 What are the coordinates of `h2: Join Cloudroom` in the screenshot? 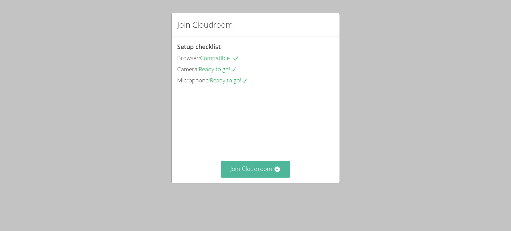 It's located at (205, 25).